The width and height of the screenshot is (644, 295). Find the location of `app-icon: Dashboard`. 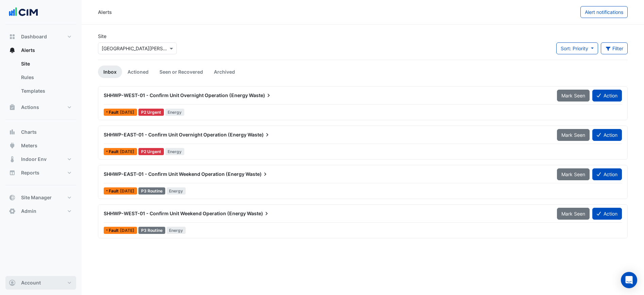

app-icon: Dashboard is located at coordinates (12, 37).